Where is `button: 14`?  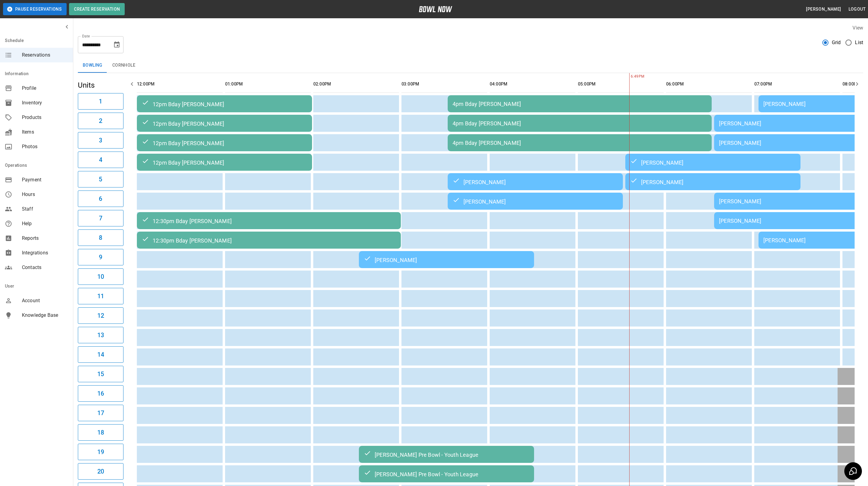 button: 14 is located at coordinates (100, 354).